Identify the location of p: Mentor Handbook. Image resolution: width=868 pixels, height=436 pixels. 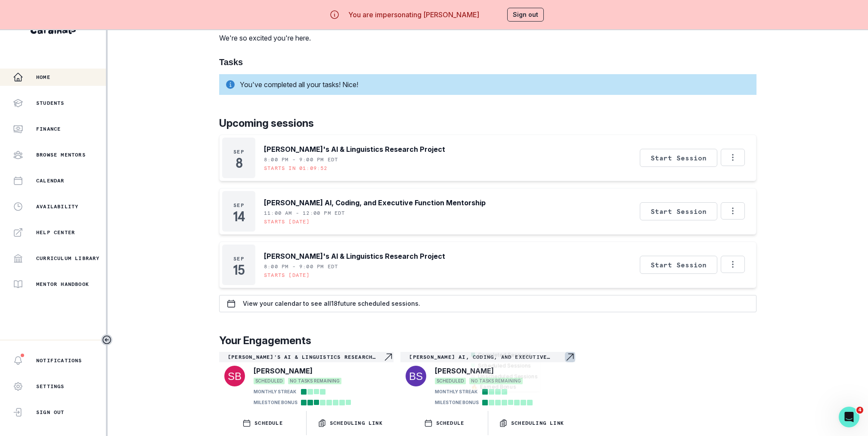
(63, 284).